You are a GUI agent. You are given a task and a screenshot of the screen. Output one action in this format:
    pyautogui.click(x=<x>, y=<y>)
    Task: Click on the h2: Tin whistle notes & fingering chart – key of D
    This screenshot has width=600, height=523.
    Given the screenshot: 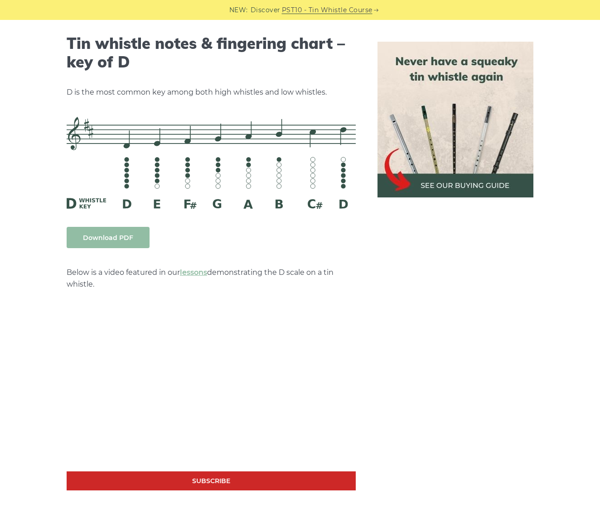 What is the action you would take?
    pyautogui.click(x=211, y=53)
    